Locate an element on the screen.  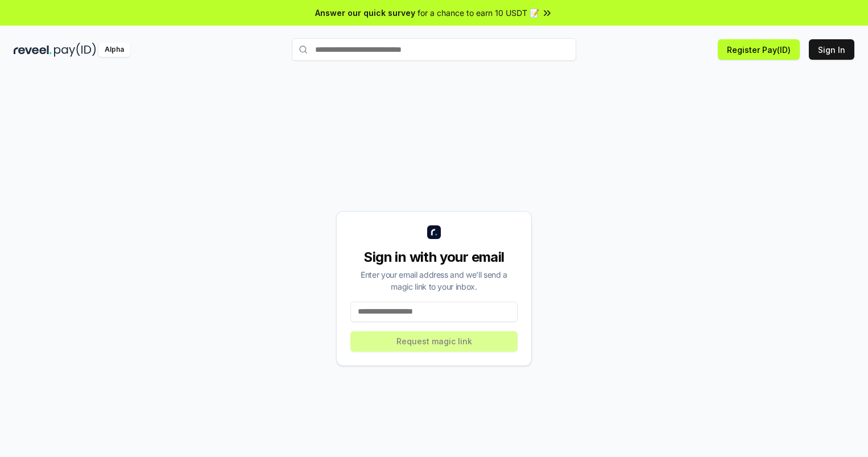
img: reveel_dark is located at coordinates (33, 49).